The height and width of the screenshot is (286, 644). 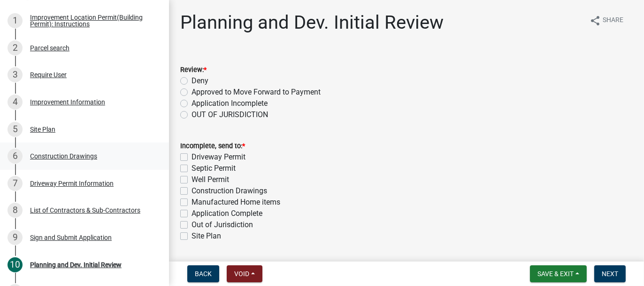 I want to click on label: Site Plan, so click(x=206, y=236).